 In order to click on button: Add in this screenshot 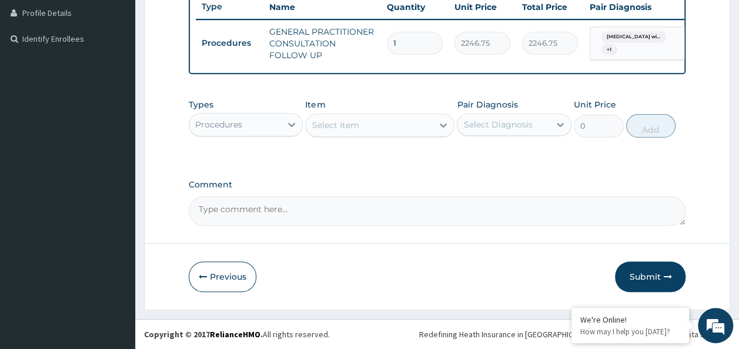, I will do `click(651, 126)`.